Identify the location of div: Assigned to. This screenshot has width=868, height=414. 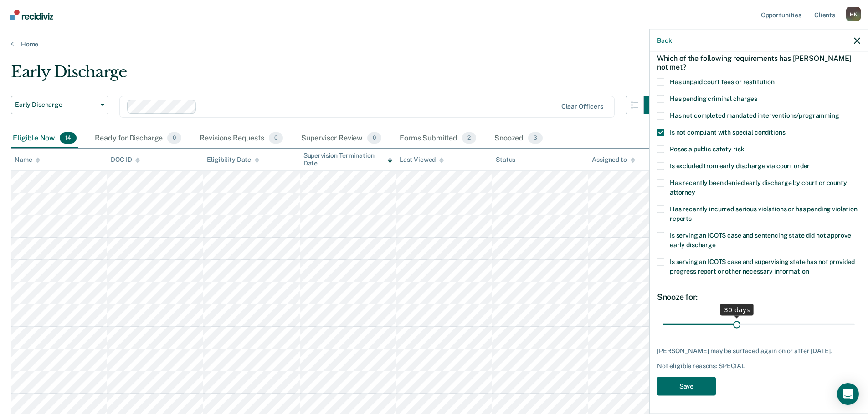
(613, 160).